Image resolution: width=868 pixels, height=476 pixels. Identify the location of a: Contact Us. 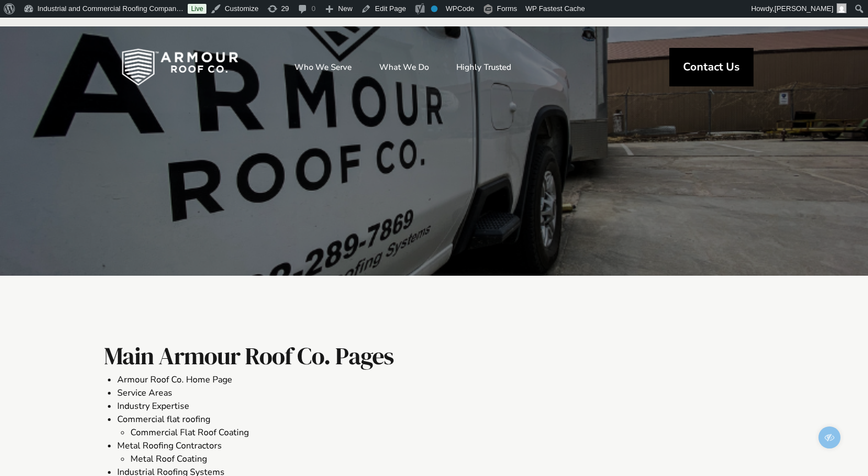
(711, 67).